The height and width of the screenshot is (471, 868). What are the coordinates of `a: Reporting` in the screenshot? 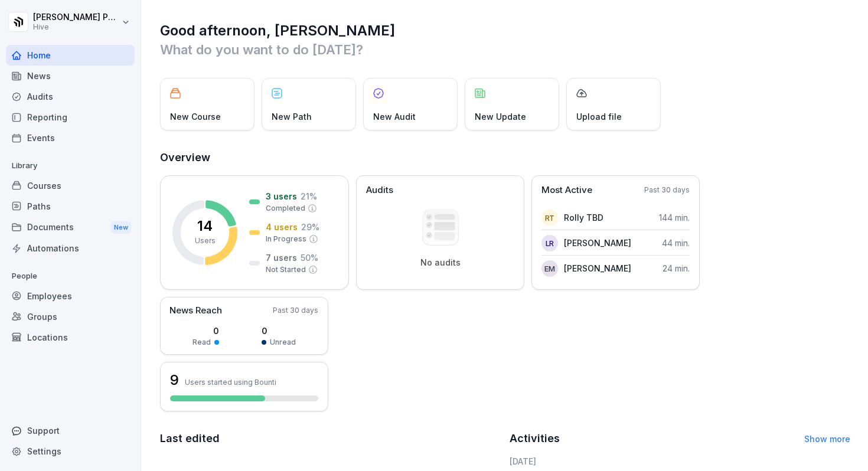 It's located at (71, 117).